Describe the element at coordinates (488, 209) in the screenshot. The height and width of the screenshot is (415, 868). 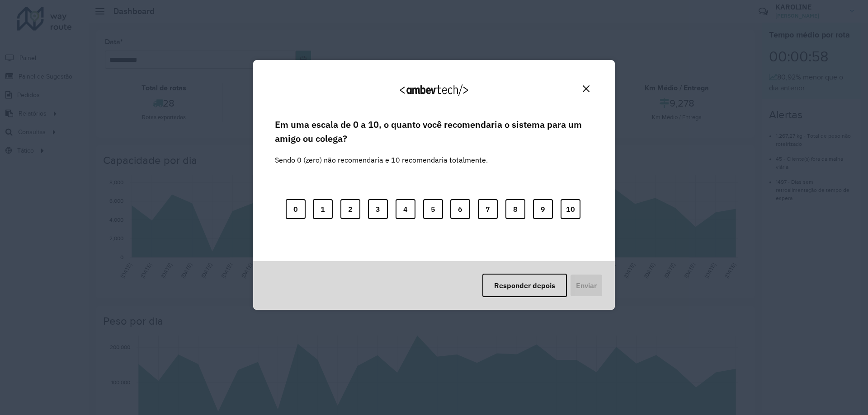
I see `button: 7` at that location.